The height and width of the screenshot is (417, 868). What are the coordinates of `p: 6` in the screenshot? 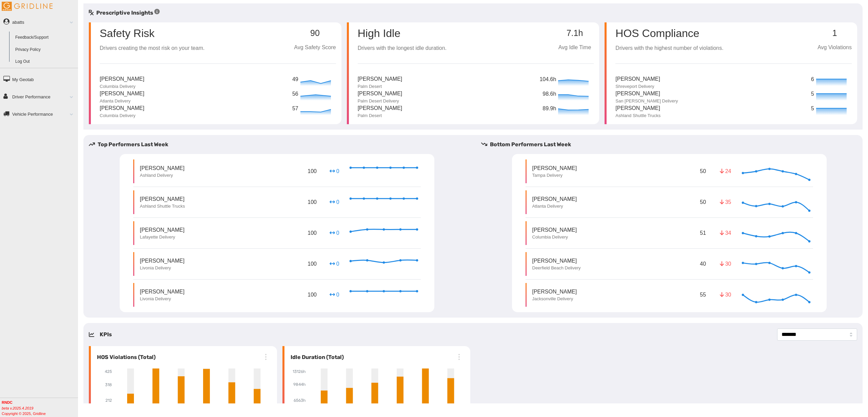 It's located at (813, 79).